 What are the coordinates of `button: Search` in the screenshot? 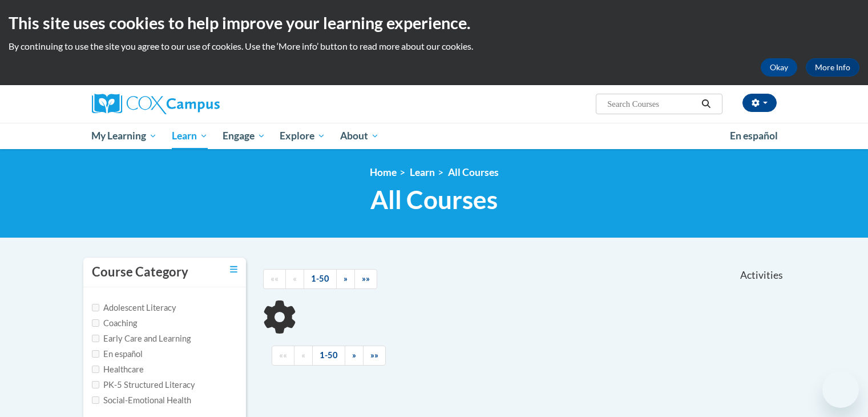 It's located at (706, 104).